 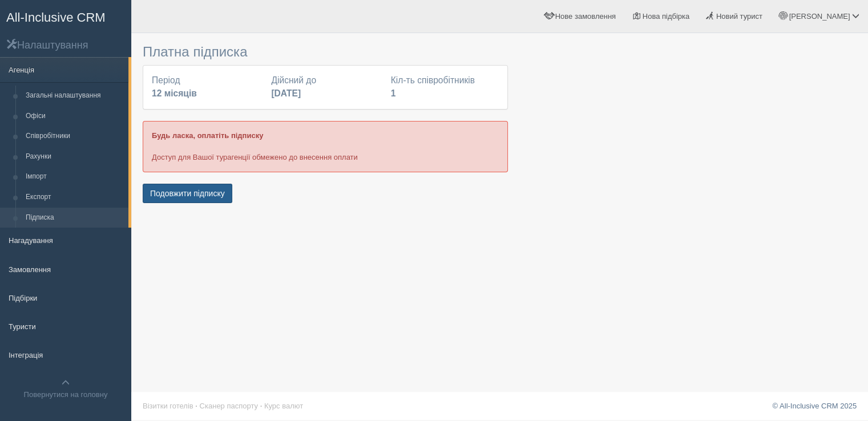 What do you see at coordinates (74, 218) in the screenshot?
I see `a: Підписка` at bounding box center [74, 218].